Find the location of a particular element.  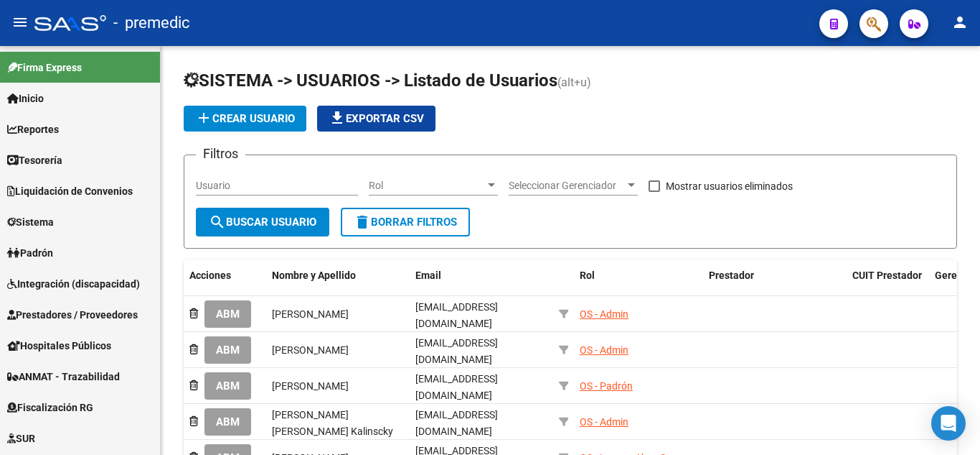

mat-icon: search is located at coordinates (217, 222).